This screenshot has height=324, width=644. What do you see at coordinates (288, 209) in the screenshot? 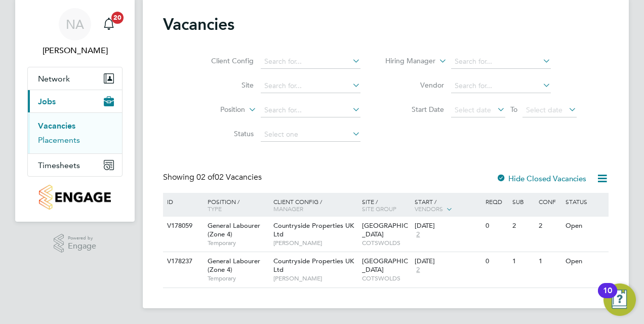
I see `span: Manager` at bounding box center [288, 209].